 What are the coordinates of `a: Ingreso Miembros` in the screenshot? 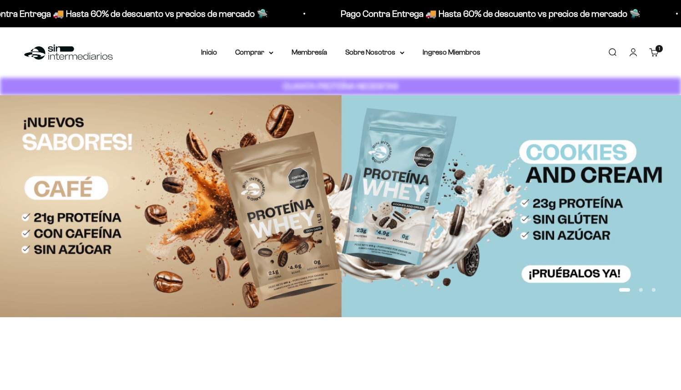 It's located at (451, 52).